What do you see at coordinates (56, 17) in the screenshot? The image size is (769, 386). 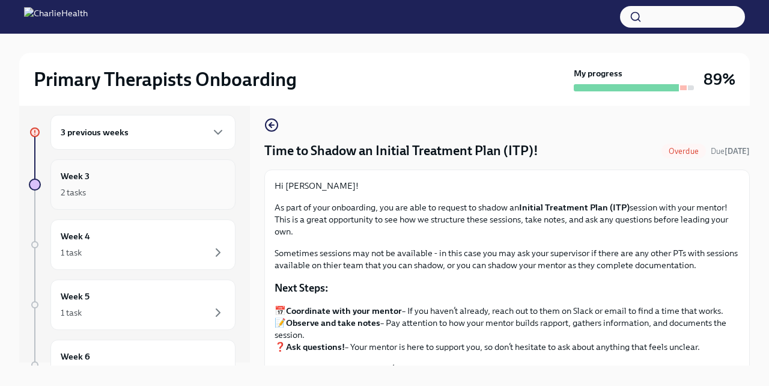 I see `img: CharlieHealth` at bounding box center [56, 17].